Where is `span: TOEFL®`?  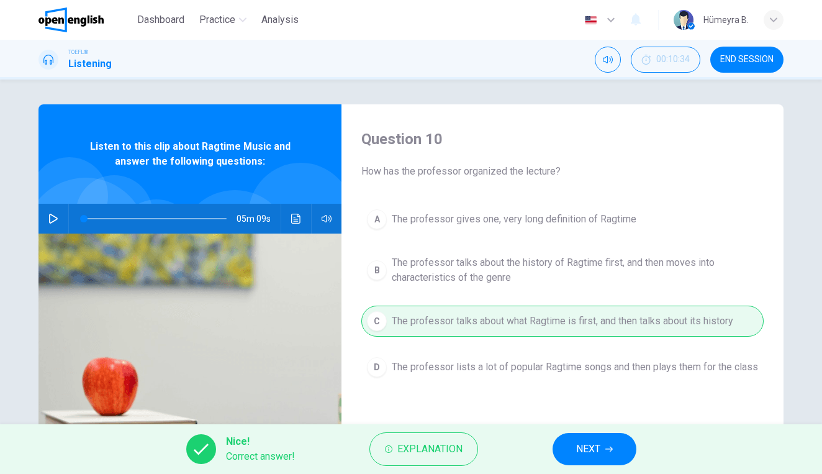
span: TOEFL® is located at coordinates (78, 52).